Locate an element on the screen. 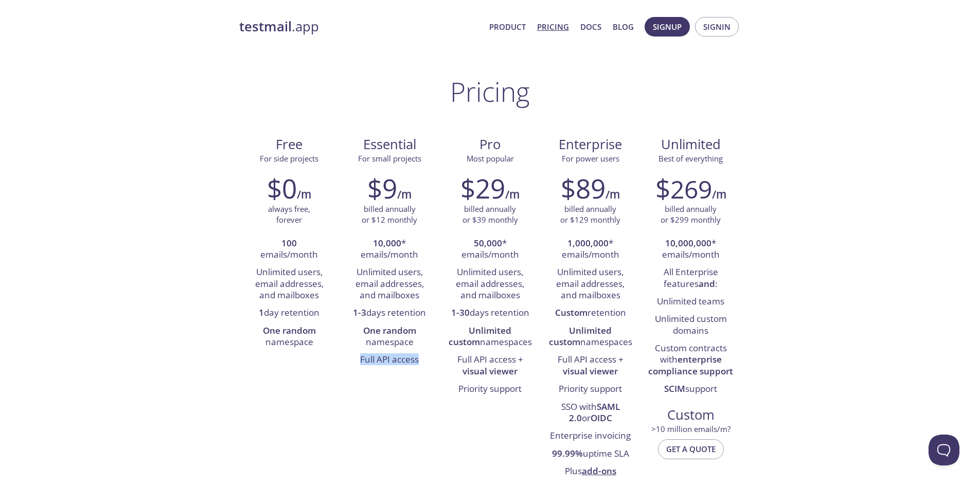 Image resolution: width=980 pixels, height=486 pixels. li: Unlimited custom domains is located at coordinates (691, 325).